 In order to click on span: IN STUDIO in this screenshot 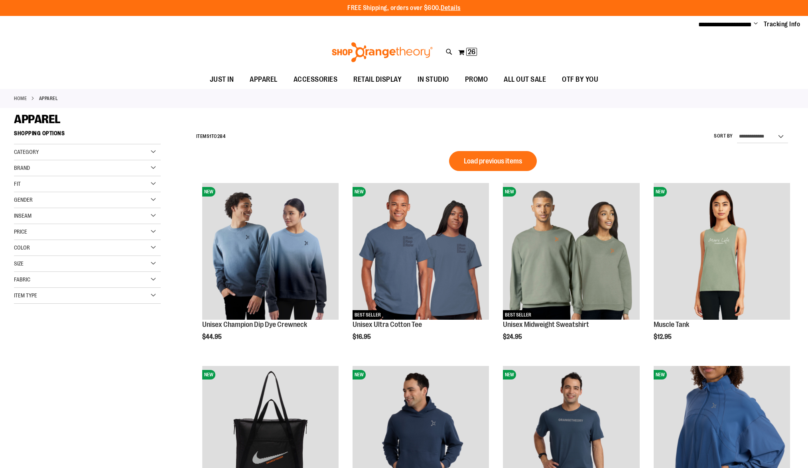, I will do `click(433, 79)`.